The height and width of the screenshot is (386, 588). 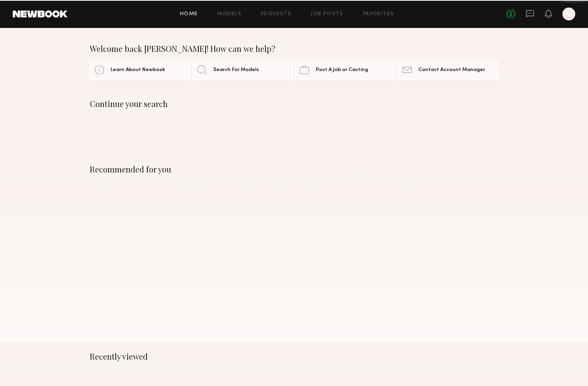 What do you see at coordinates (229, 14) in the screenshot?
I see `a: Models` at bounding box center [229, 14].